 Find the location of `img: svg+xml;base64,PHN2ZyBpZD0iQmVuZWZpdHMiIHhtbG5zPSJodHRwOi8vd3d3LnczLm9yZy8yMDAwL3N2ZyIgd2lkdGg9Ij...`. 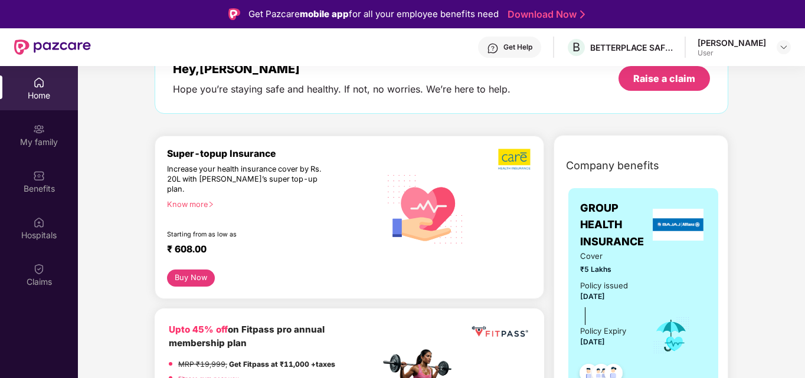

img: svg+xml;base64,PHN2ZyBpZD0iQmVuZWZpdHMiIHhtbG5zPSJodHRwOi8vd3d3LnczLm9yZy8yMDAwL3N2ZyIgd2lkdGg9Ij... is located at coordinates (39, 176).